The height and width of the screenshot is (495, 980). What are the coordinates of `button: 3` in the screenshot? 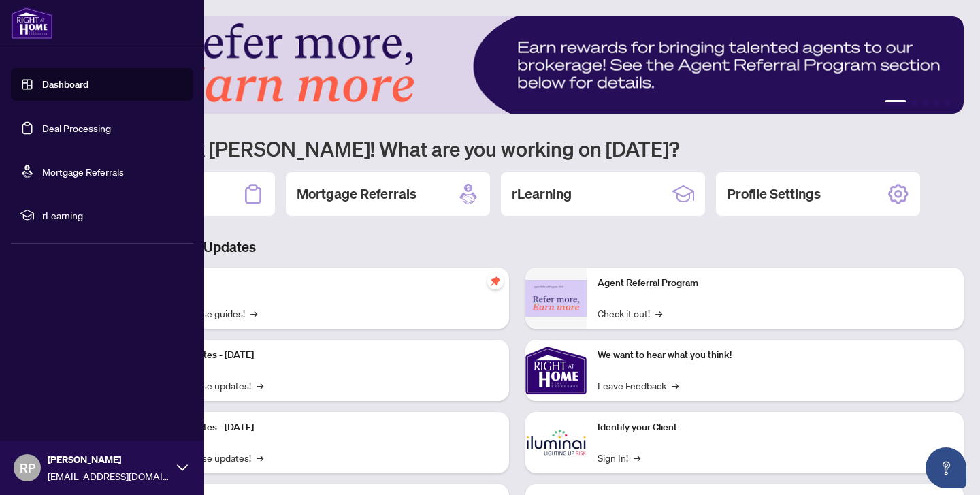 It's located at (926, 102).